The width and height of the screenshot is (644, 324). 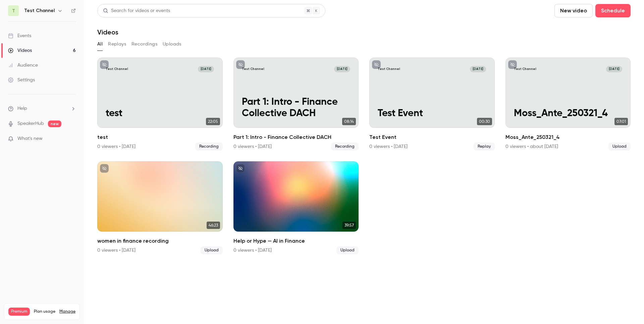 What do you see at coordinates (214, 226) in the screenshot?
I see `span: 46:23` at bounding box center [214, 226].